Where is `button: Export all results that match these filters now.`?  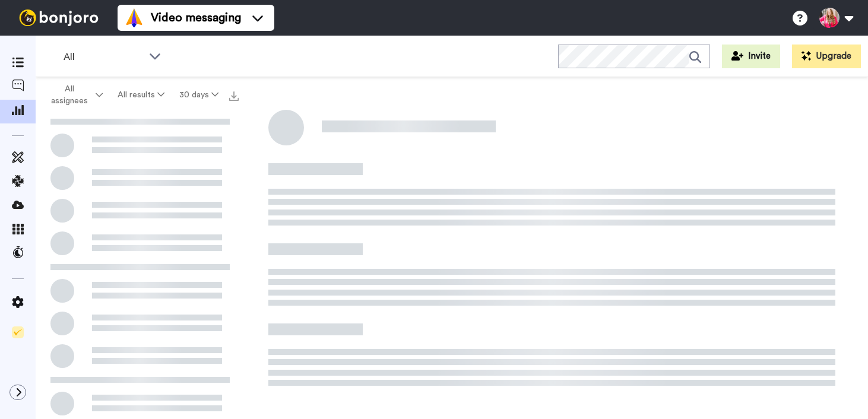 button: Export all results that match these filters now. is located at coordinates (234, 95).